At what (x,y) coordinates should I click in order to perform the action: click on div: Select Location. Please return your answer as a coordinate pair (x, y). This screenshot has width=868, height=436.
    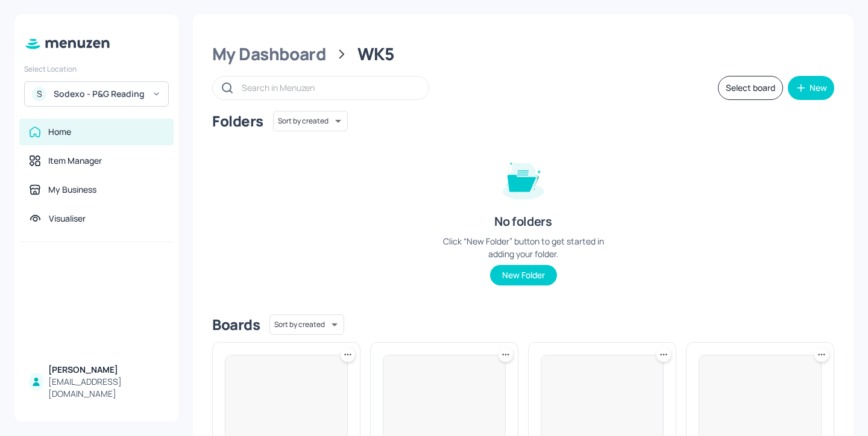
    Looking at the image, I should click on (97, 68).